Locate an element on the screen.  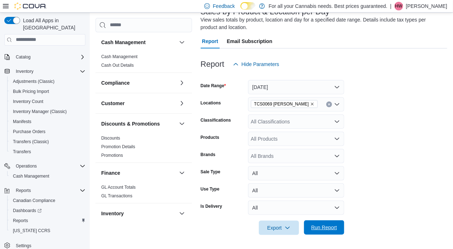
button: Manifests is located at coordinates (48, 122).